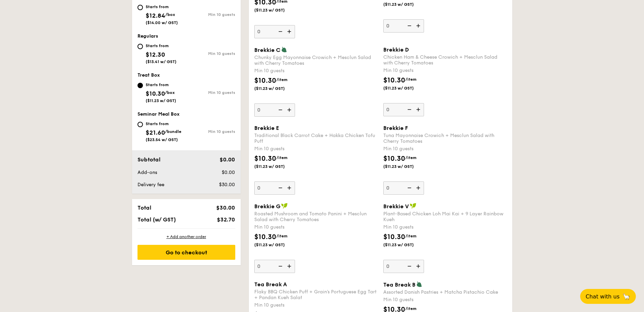 The width and height of the screenshot is (644, 312). I want to click on div: + Add another order, so click(186, 237).